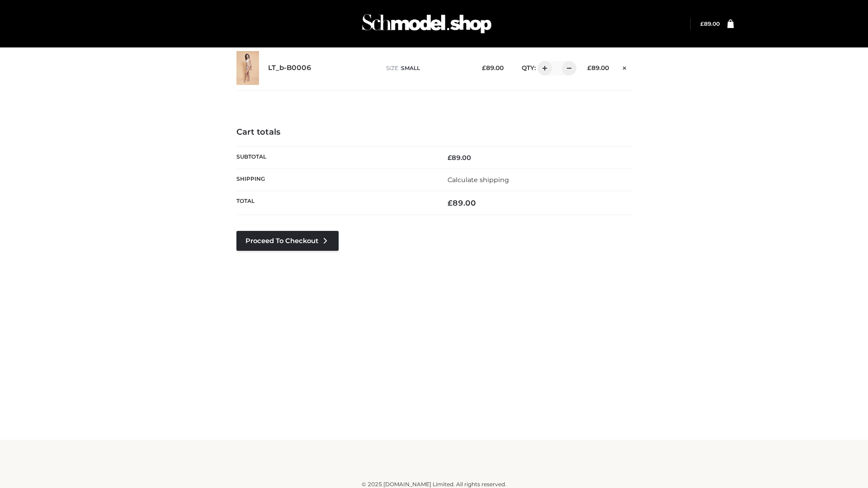 The height and width of the screenshot is (488, 868). Describe the element at coordinates (434, 132) in the screenshot. I see `h4: Cart totals` at that location.